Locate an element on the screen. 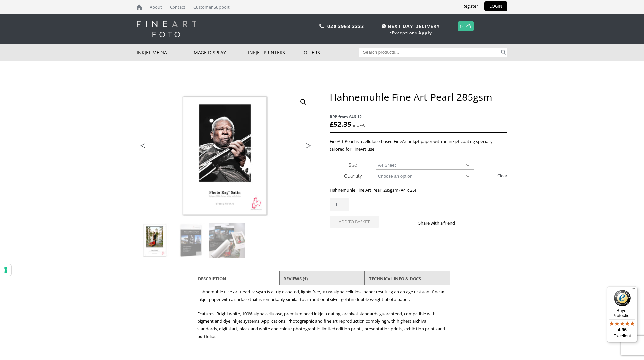 Image resolution: width=644 pixels, height=360 pixels. span: NEXT DAY DELIVERY is located at coordinates (410, 26).